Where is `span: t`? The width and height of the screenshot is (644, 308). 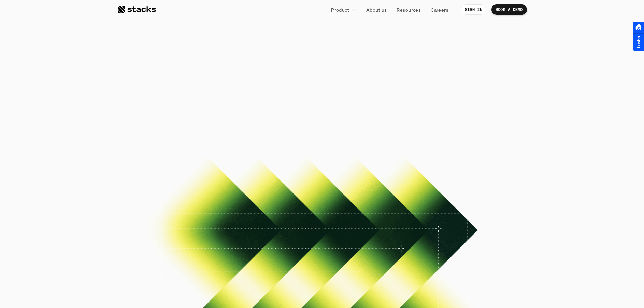
span: t is located at coordinates (414, 76).